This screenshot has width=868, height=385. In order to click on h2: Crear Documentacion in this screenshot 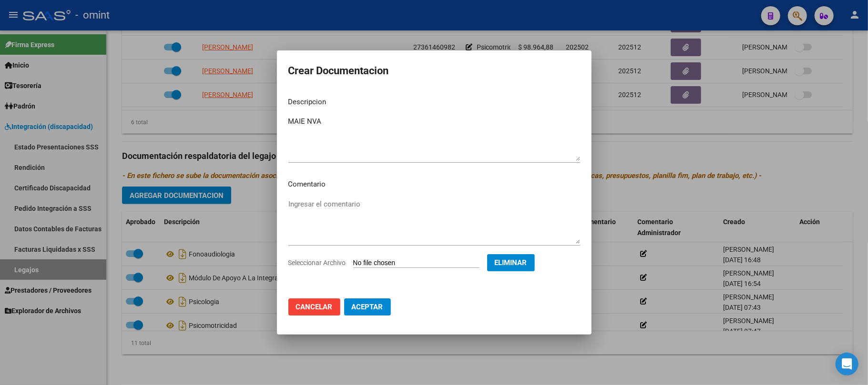, I will do `click(434, 71)`.